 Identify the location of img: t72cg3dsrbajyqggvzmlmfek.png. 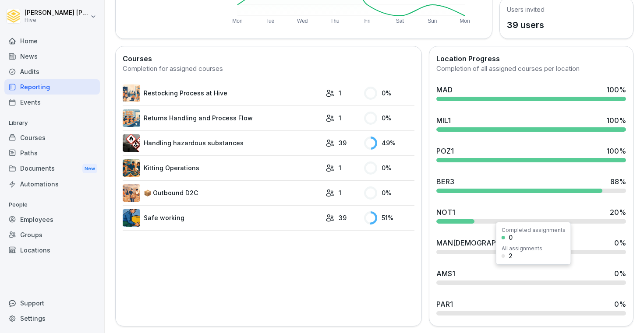
(131, 93).